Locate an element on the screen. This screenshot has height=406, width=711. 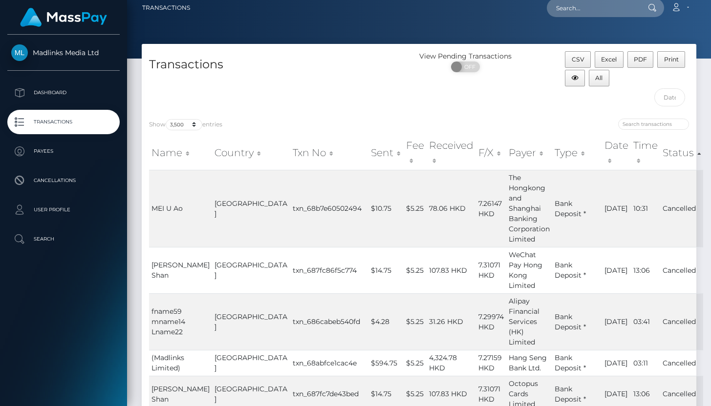
span: The Hongkong and Shanghai Banking Corporation Limited is located at coordinates (529, 209).